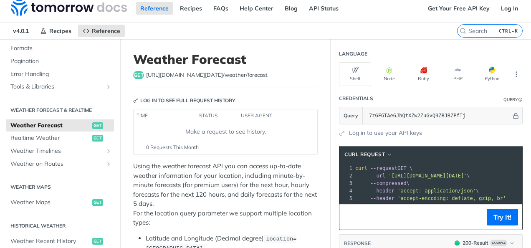 The image size is (531, 248). What do you see at coordinates (207, 75) in the screenshot?
I see `span: https://api.tomorrow.io/v4/weather/forecast` at bounding box center [207, 75].